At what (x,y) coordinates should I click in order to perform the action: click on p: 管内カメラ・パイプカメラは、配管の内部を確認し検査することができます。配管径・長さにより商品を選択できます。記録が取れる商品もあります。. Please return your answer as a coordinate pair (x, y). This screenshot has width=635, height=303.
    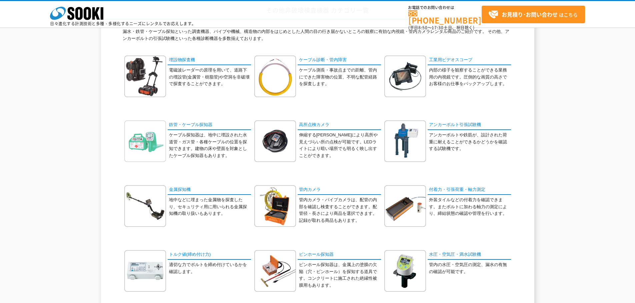
    Looking at the image, I should click on (340, 211).